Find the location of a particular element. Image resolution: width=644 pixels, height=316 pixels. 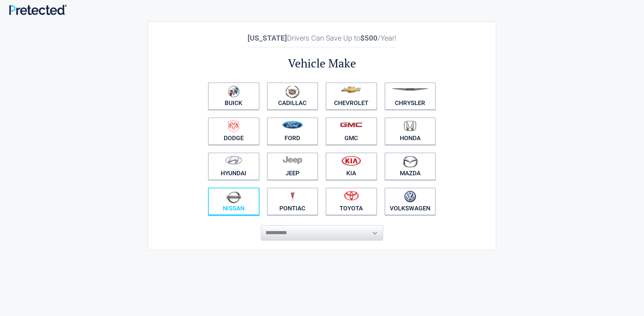

img: mazda is located at coordinates (410, 161).